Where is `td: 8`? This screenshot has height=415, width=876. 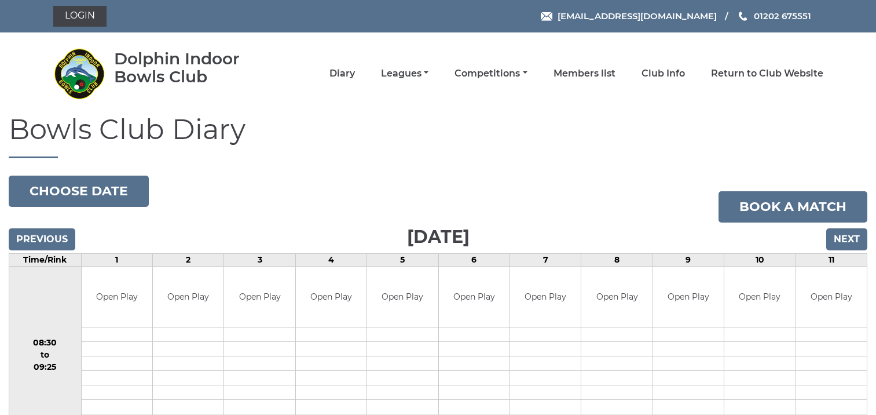
td: 8 is located at coordinates (617, 260).